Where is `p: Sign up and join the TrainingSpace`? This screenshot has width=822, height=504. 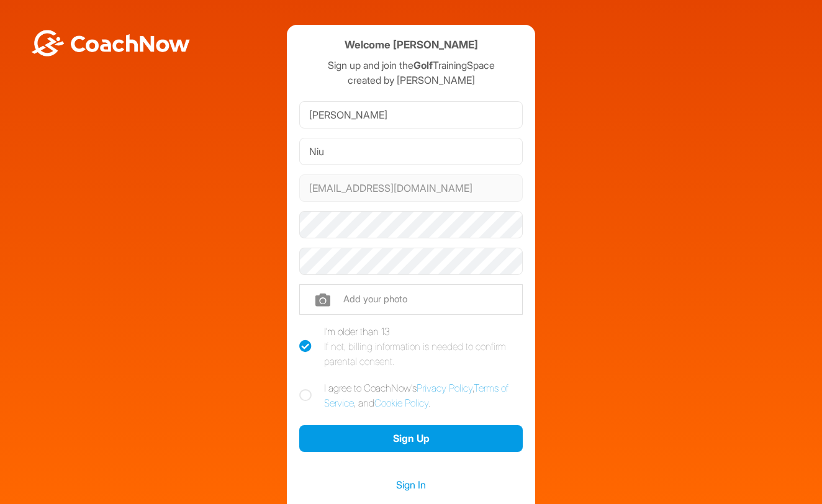 p: Sign up and join the TrainingSpace is located at coordinates (411, 65).